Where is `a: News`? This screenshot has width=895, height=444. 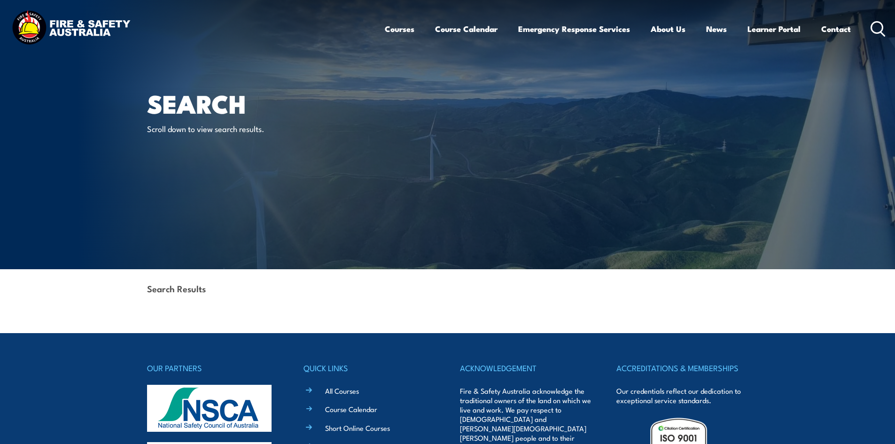 a: News is located at coordinates (716, 29).